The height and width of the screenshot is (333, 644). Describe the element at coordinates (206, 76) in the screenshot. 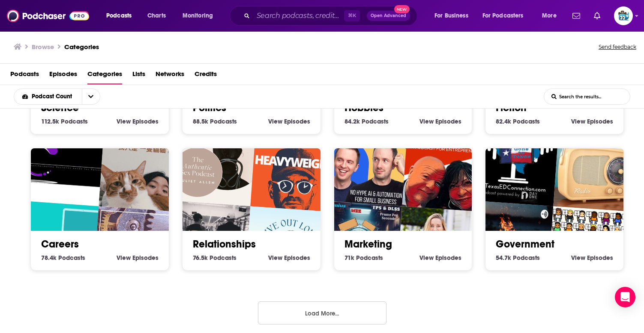

I see `span: Credits` at that location.